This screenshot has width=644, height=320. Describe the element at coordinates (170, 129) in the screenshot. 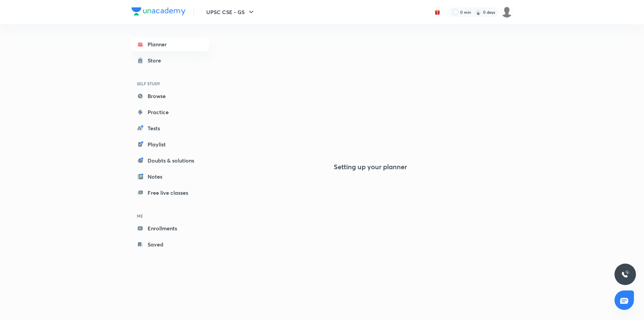

I see `a: Tests` at that location.